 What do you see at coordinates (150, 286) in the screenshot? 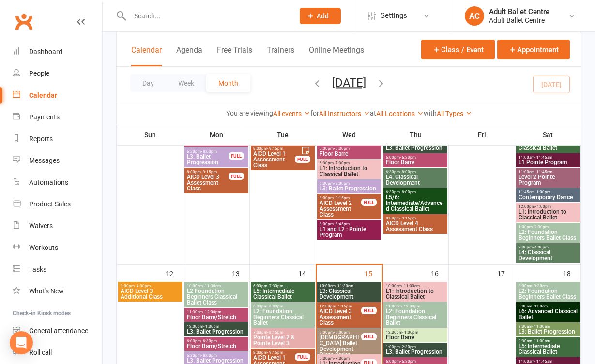
I see `span: 3:00pm` at bounding box center [150, 286].